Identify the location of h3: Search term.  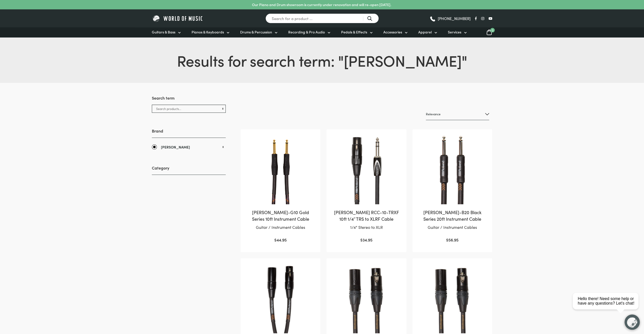
(189, 100).